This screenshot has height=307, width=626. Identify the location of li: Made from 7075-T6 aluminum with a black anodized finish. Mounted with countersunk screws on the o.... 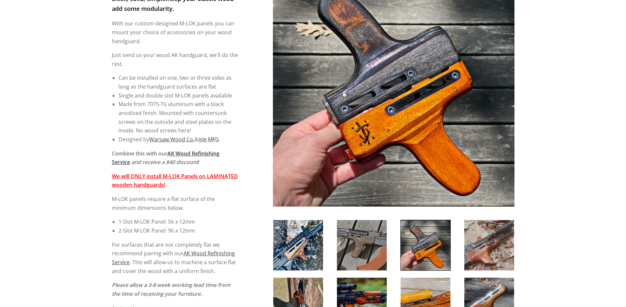
(178, 117).